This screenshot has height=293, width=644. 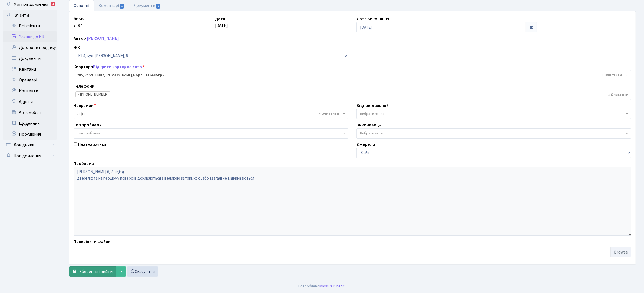 What do you see at coordinates (122, 6) in the screenshot?
I see `span: 1` at bounding box center [122, 6].